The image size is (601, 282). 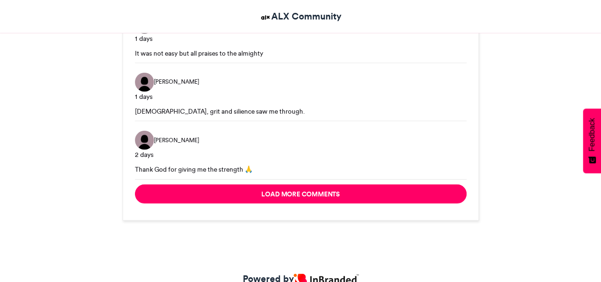 I want to click on img: ALX Community, so click(x=265, y=17).